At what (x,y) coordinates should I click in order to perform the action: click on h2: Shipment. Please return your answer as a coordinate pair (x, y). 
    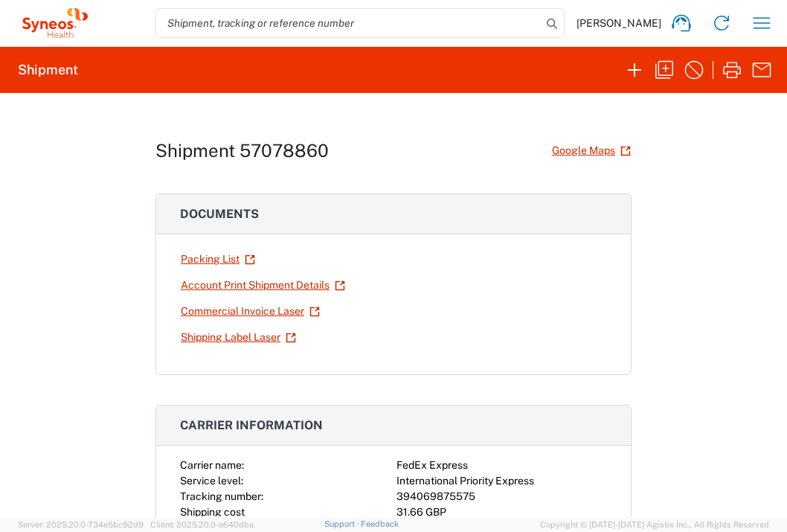
    Looking at the image, I should click on (47, 70).